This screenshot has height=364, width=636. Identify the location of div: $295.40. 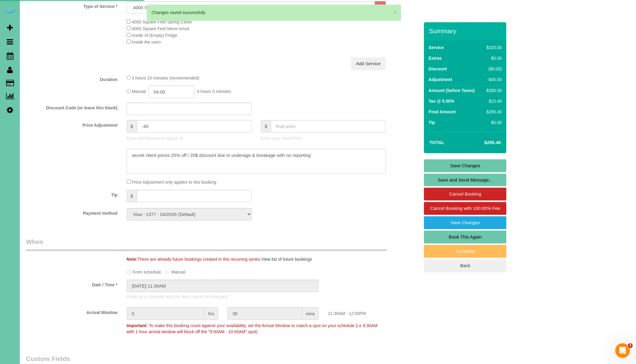
(492, 112).